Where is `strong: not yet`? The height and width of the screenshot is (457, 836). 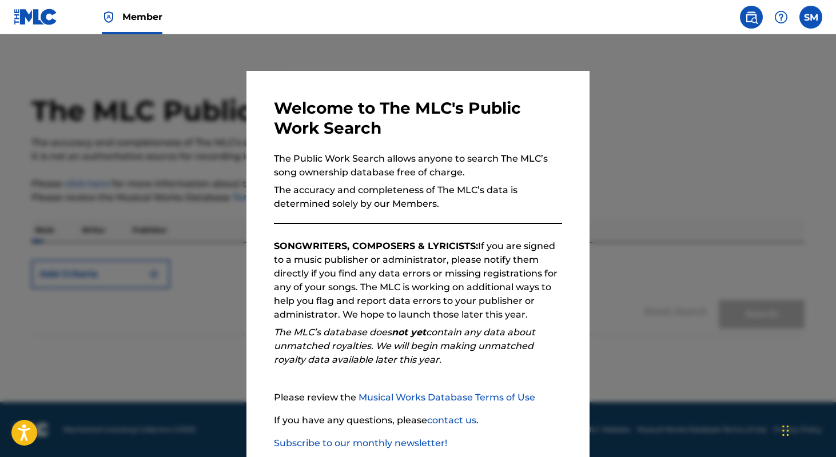 strong: not yet is located at coordinates (409, 332).